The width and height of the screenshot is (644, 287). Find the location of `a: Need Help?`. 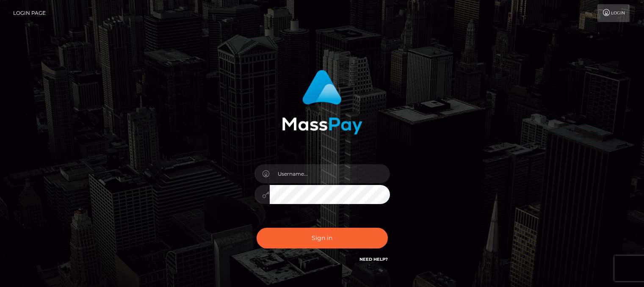

a: Need Help? is located at coordinates (373, 258).